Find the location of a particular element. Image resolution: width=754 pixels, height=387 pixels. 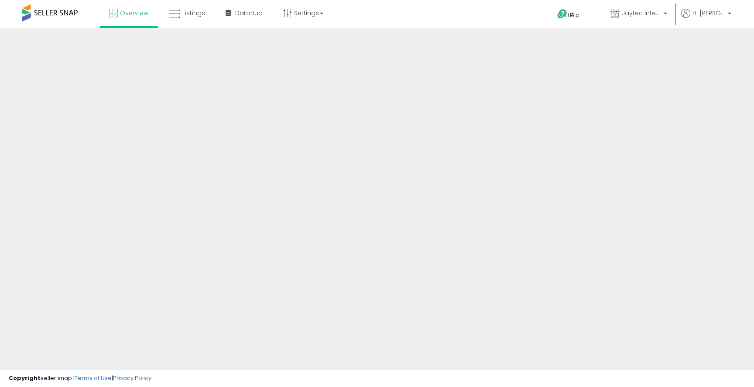

a: Help is located at coordinates (573, 15).